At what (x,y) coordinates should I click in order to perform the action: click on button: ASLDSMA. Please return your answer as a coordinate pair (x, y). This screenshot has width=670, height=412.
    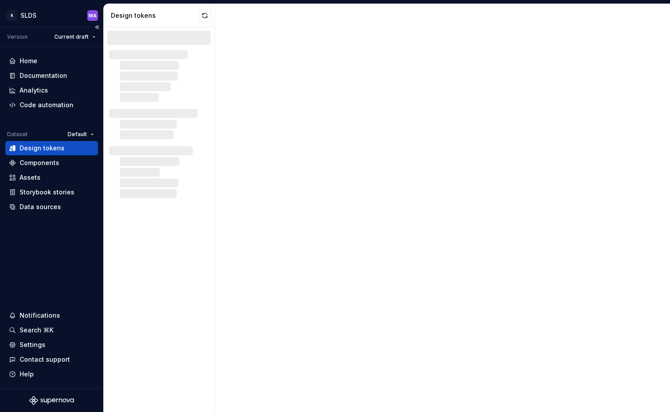
    Looking at the image, I should click on (52, 15).